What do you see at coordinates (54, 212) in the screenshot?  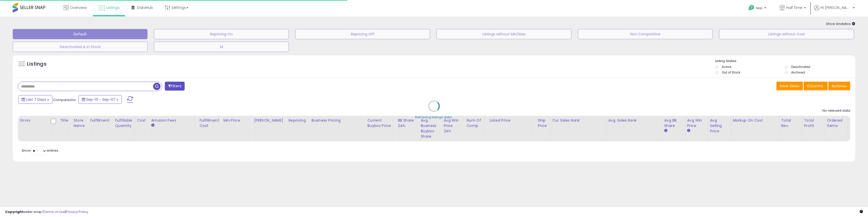 I see `a: Terms of Use` at bounding box center [54, 212].